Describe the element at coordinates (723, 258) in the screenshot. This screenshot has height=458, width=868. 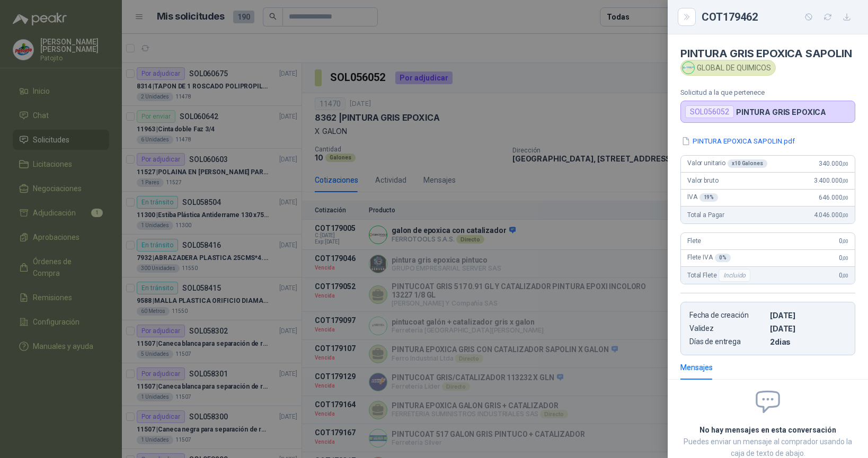
I see `div: 0 %` at that location.